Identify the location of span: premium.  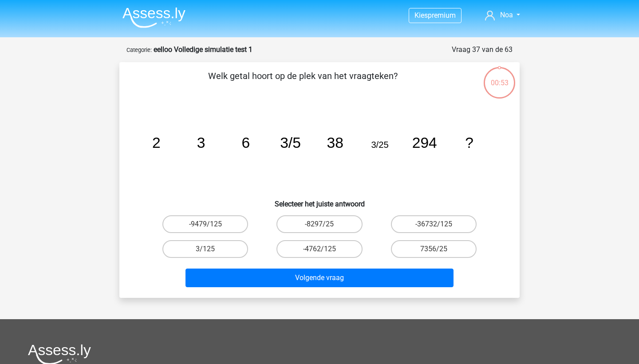
(442, 15).